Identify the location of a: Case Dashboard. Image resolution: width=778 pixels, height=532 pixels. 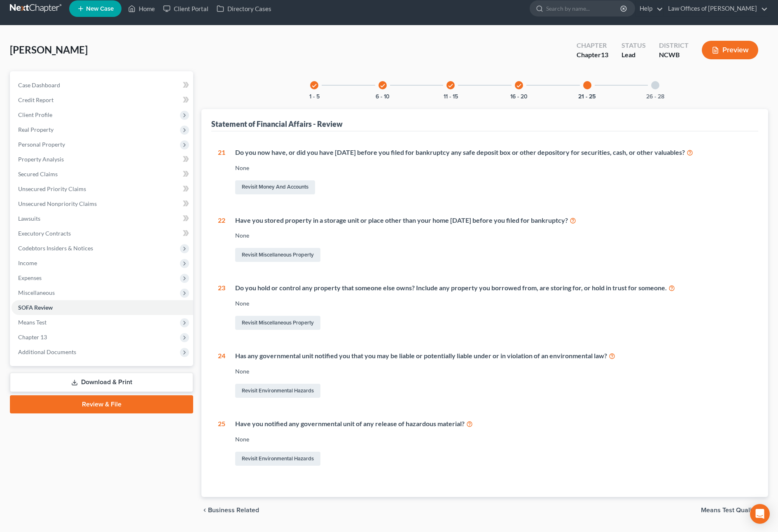
(102, 85).